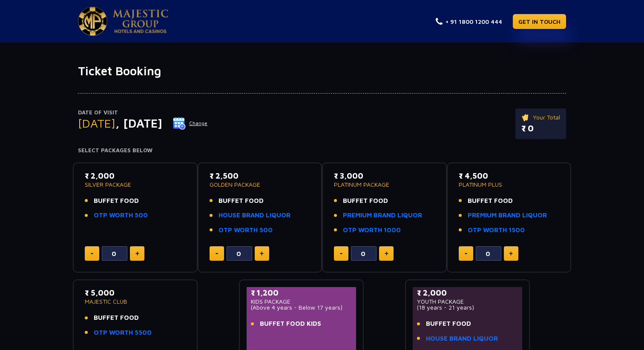  Describe the element at coordinates (291, 323) in the screenshot. I see `span: BUFFET FOOD KIDS` at that location.